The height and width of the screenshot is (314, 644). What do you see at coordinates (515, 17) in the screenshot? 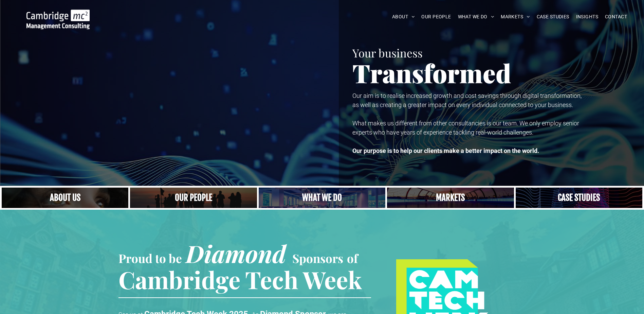
I see `a: MARKETS` at bounding box center [515, 17].